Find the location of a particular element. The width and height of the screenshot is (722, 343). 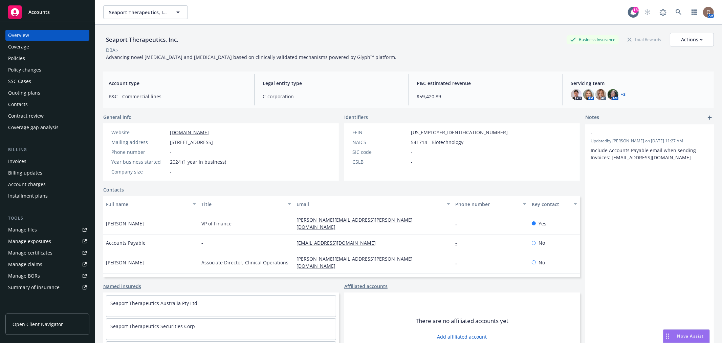

span: 541714 - Biotechnology is located at coordinates (437, 142).